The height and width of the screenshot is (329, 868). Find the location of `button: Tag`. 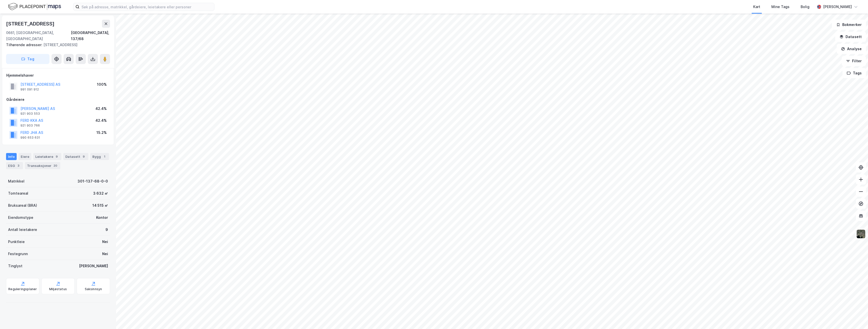

button: Tag is located at coordinates (28, 59).